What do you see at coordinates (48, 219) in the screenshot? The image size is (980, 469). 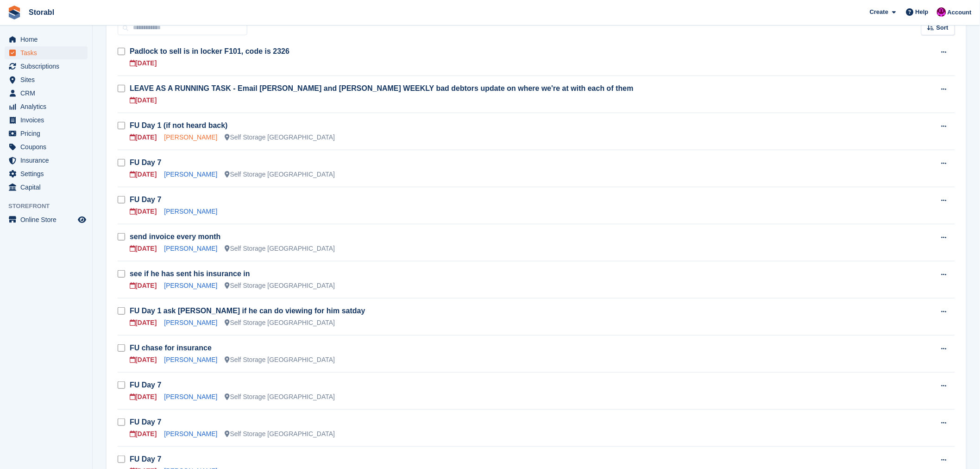 I see `span: Online Store` at bounding box center [48, 219].